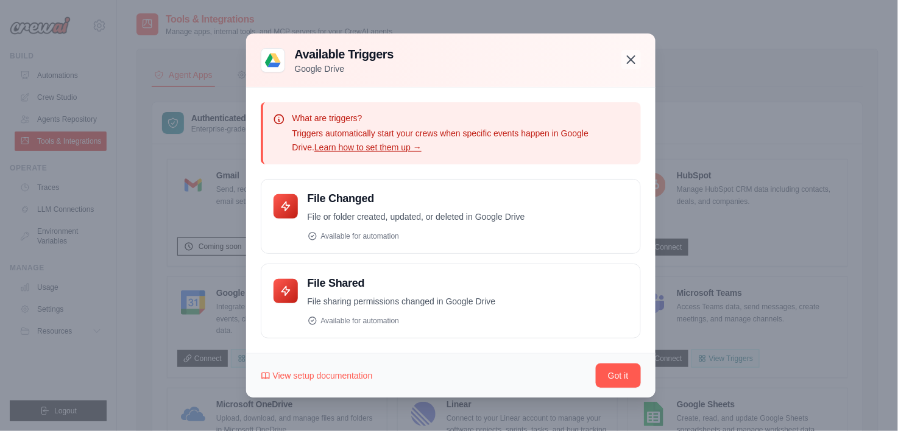 This screenshot has height=431, width=898. I want to click on button: Got it, so click(618, 376).